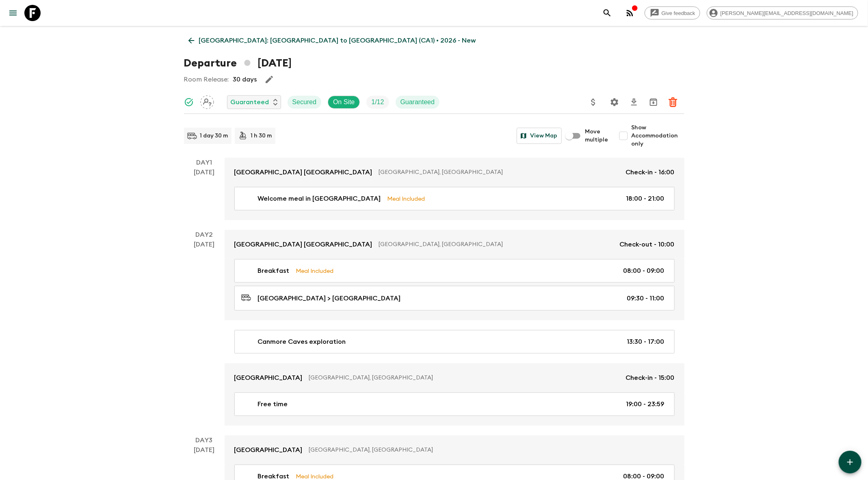 Image resolution: width=868 pixels, height=480 pixels. I want to click on a: Give feedback, so click(672, 13).